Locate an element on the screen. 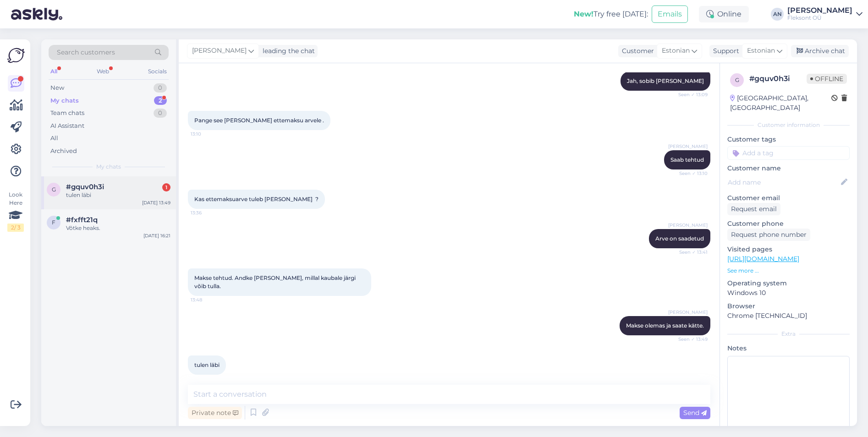 The width and height of the screenshot is (868, 437). span: Seen ✓ 13:41 is located at coordinates (690, 252).